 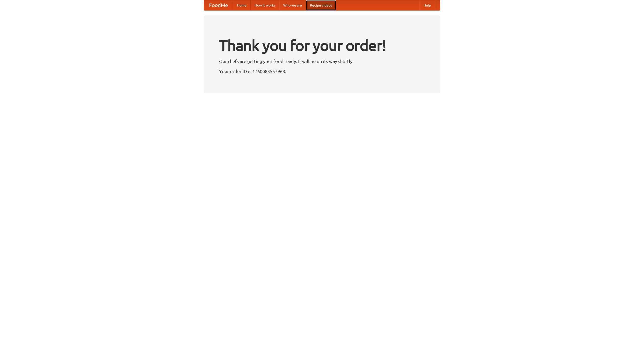 I want to click on a: How it works, so click(x=265, y=5).